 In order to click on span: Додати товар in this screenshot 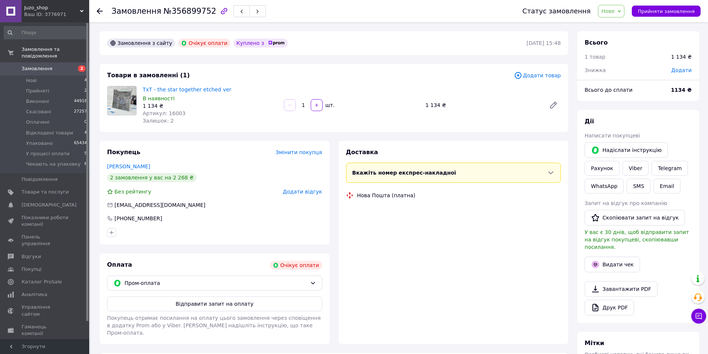, I will do `click(537, 75)`.